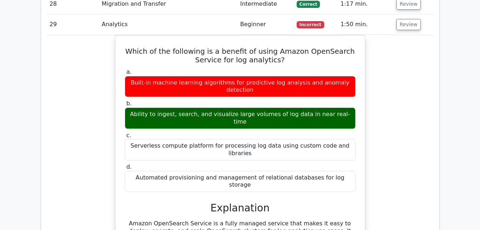  Describe the element at coordinates (240, 87) in the screenshot. I see `div: Built-in machine learning algorithms for predictive log analysis and anomaly detection` at that location.